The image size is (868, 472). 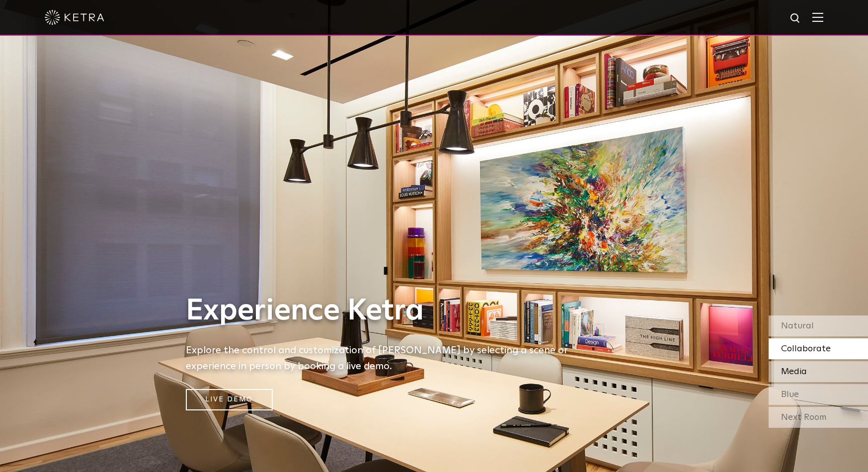 I want to click on a: Live Demo, so click(x=229, y=400).